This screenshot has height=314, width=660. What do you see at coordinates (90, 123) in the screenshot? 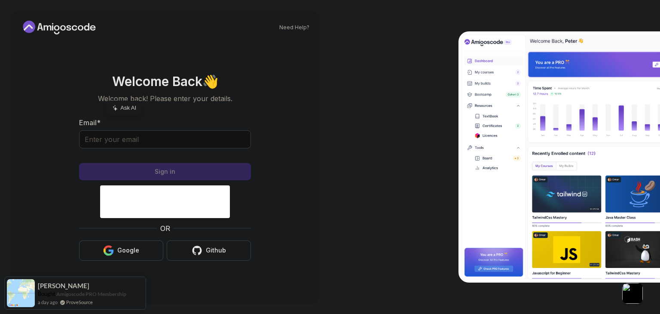
I see `label: Email *` at bounding box center [90, 123].